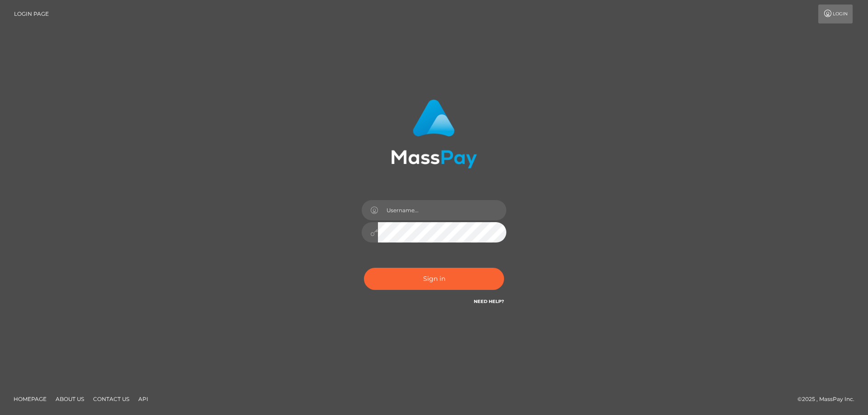  Describe the element at coordinates (489, 302) in the screenshot. I see `a: Need Help?` at that location.